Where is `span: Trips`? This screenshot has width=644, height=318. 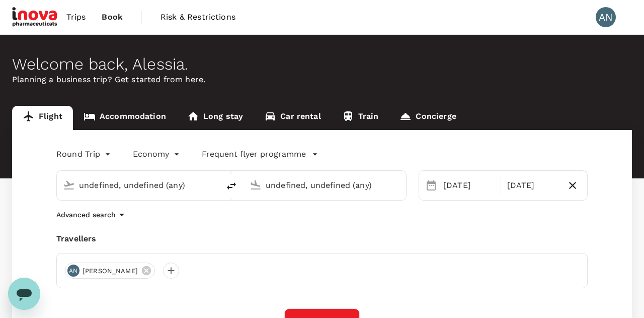 span: Trips is located at coordinates (76, 17).